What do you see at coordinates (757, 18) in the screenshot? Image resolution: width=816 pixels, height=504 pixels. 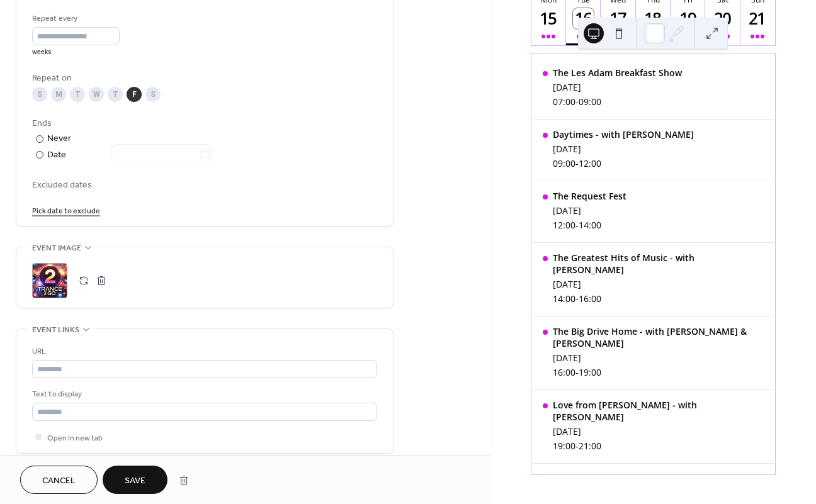 I see `div: 21` at bounding box center [757, 18].